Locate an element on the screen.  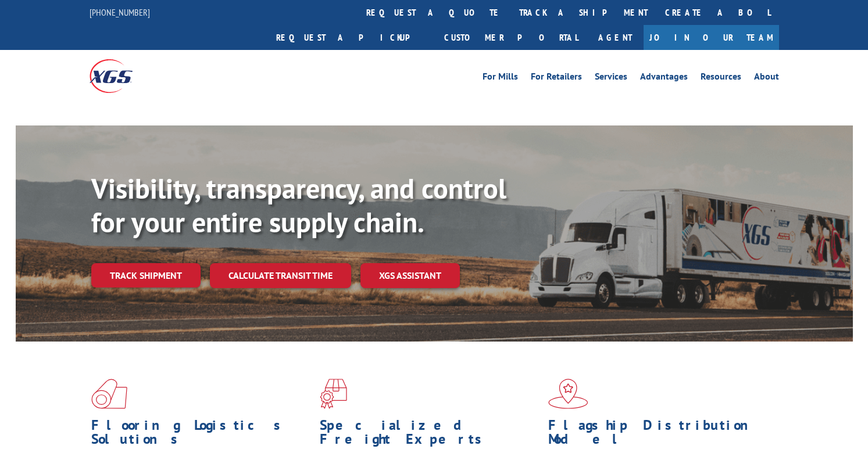
a: About is located at coordinates (766, 78).